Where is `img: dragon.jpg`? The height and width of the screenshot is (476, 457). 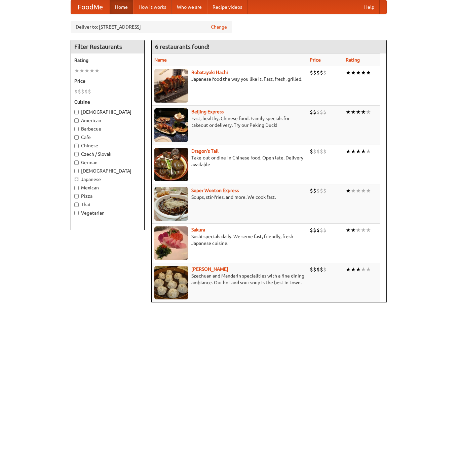 img: dragon.jpg is located at coordinates (171, 165).